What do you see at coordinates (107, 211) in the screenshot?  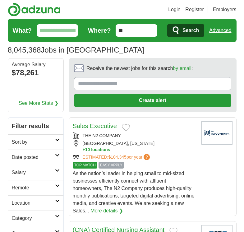 I see `a: More details ❯` at bounding box center [107, 211].